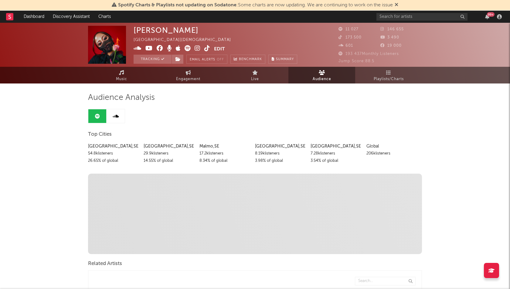 Image resolution: width=510 pixels, height=289 pixels. I want to click on div: 7.28k listeners, so click(336, 154).